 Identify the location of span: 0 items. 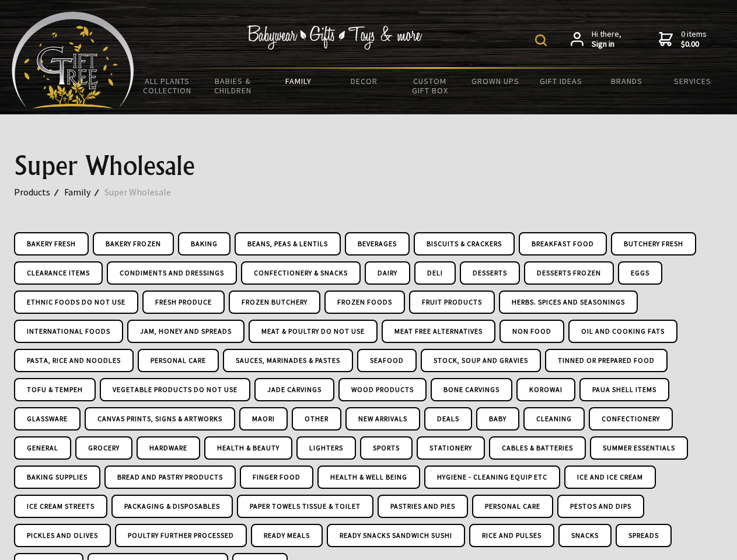
(694, 39).